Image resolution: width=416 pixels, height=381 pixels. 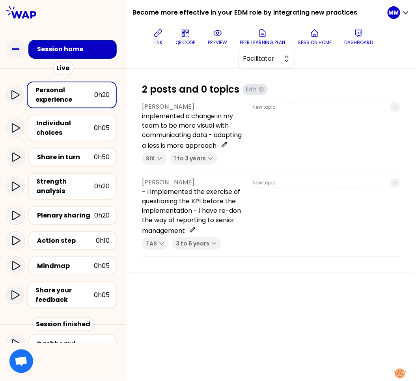 What do you see at coordinates (217, 43) in the screenshot?
I see `p: preview` at bounding box center [217, 43].